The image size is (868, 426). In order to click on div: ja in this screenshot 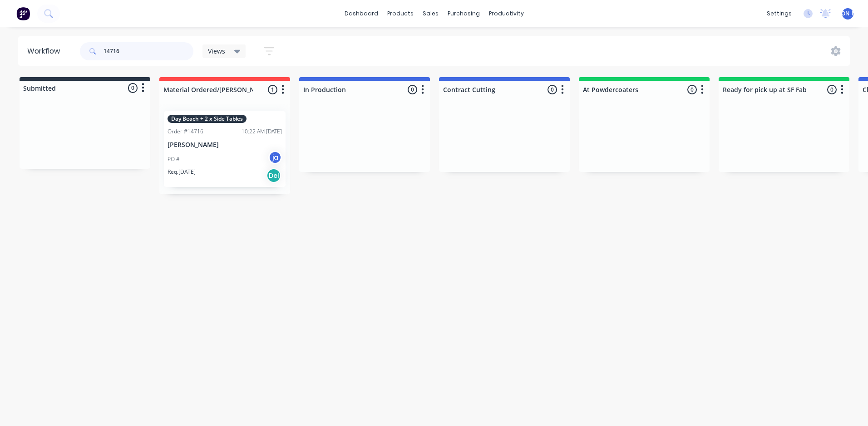, I will do `click(275, 157)`.